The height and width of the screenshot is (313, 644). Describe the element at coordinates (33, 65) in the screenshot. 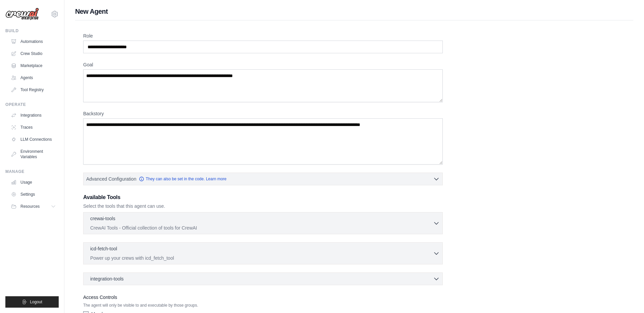

I see `a: Marketplace` at that location.